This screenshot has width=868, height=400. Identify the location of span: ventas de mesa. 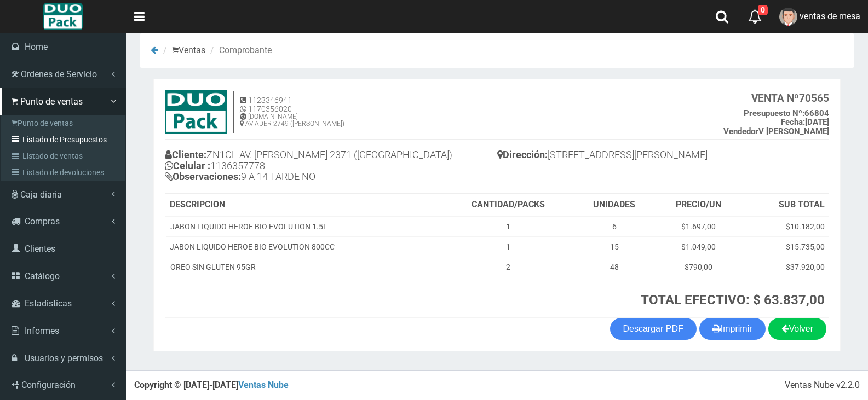
(829, 16).